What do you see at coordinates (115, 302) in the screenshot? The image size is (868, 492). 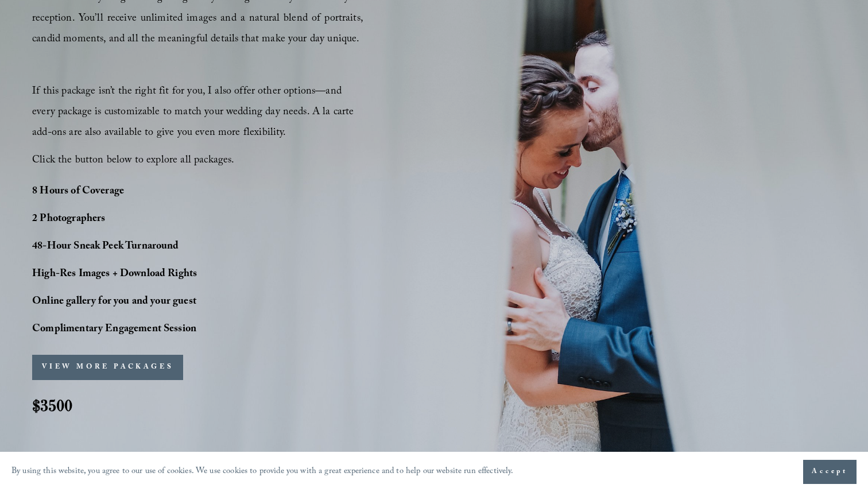 I see `strong: Online gallery for you and your guest` at bounding box center [115, 302].